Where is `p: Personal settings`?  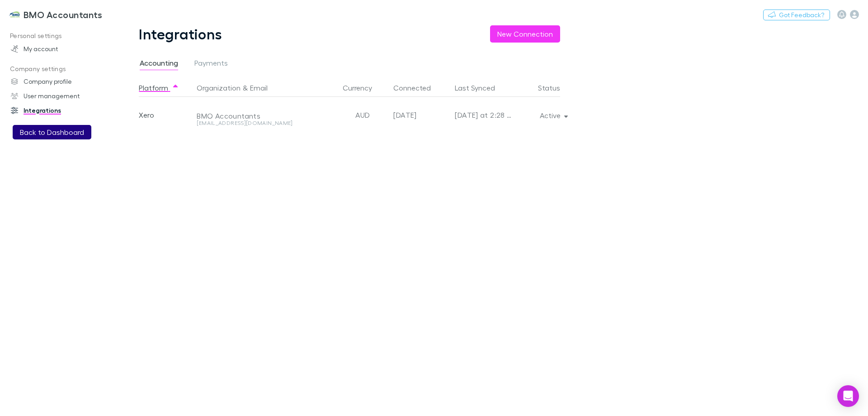 p: Personal settings is located at coordinates (62, 36).